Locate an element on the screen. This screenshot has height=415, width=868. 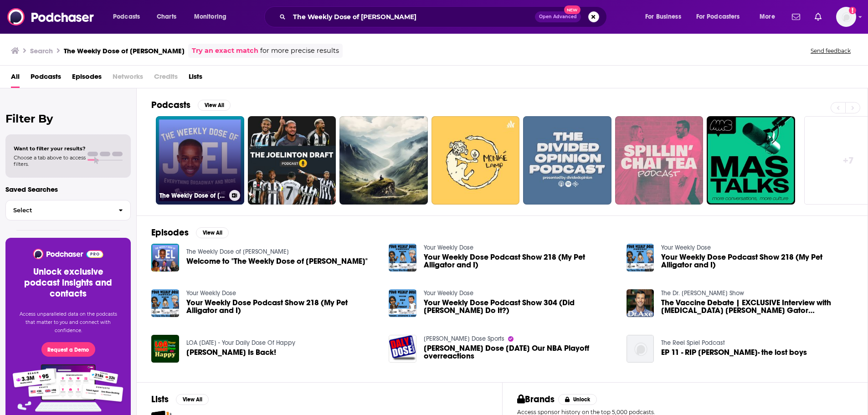
span: More is located at coordinates (768, 17).